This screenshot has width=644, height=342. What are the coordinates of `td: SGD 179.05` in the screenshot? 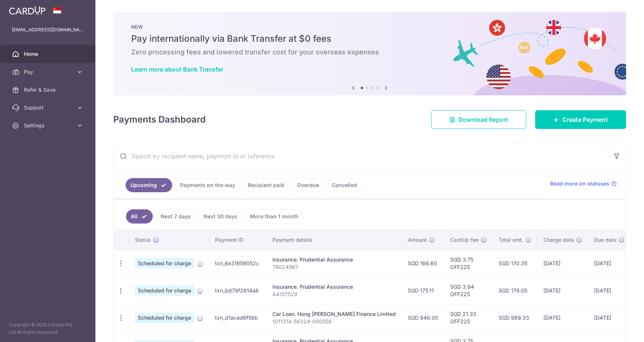 It's located at (515, 290).